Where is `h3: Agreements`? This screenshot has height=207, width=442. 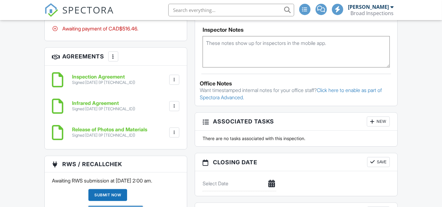 h3: Agreements is located at coordinates (116, 57).